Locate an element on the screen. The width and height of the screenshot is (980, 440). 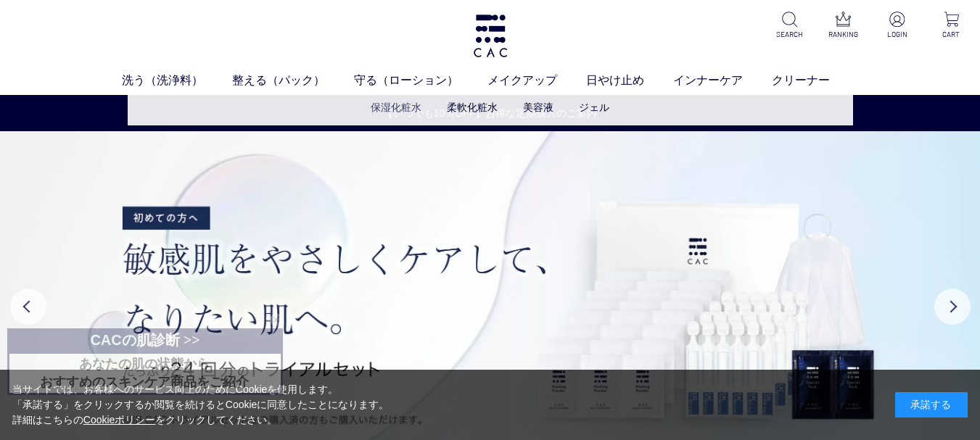
a: ジェル is located at coordinates (594, 108).